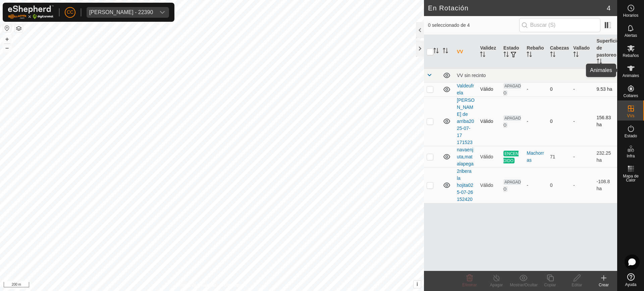 Image resolution: width=644 pixels, height=291 pixels. Describe the element at coordinates (466, 52) in the screenshot. I see `th: VV` at that location.